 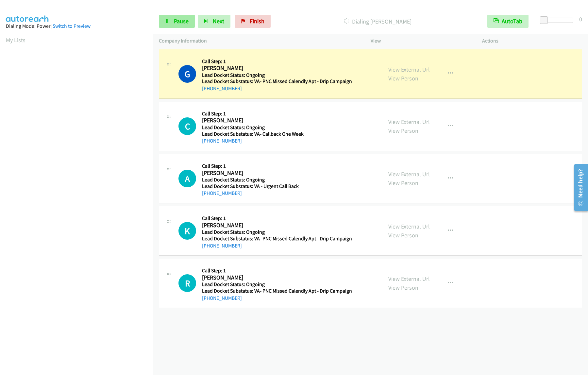 What do you see at coordinates (532, 41) in the screenshot?
I see `p: Actions` at bounding box center [532, 41].